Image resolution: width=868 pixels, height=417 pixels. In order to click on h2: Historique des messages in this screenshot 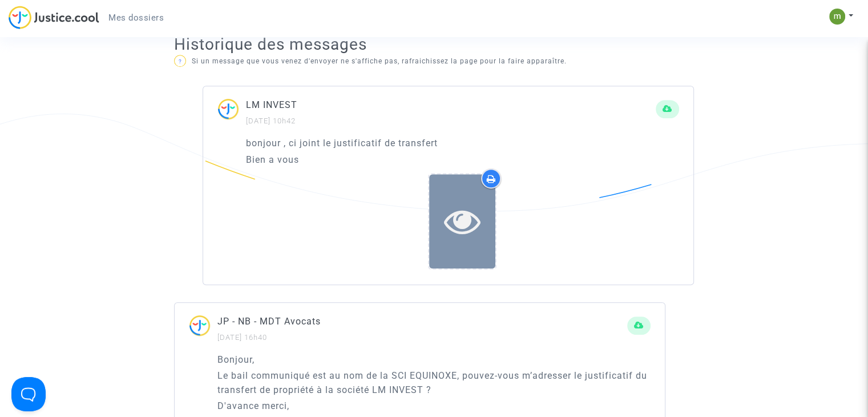, I will do `click(434, 44)`.